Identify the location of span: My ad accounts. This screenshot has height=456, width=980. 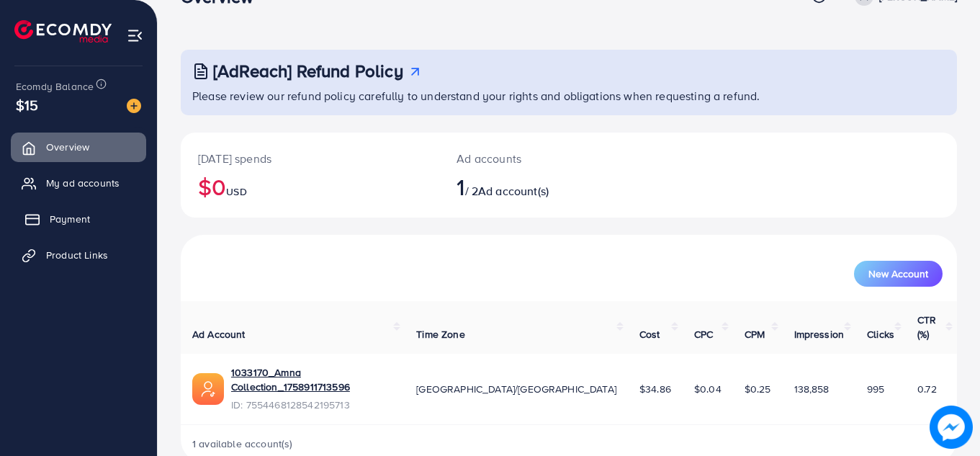
(83, 183).